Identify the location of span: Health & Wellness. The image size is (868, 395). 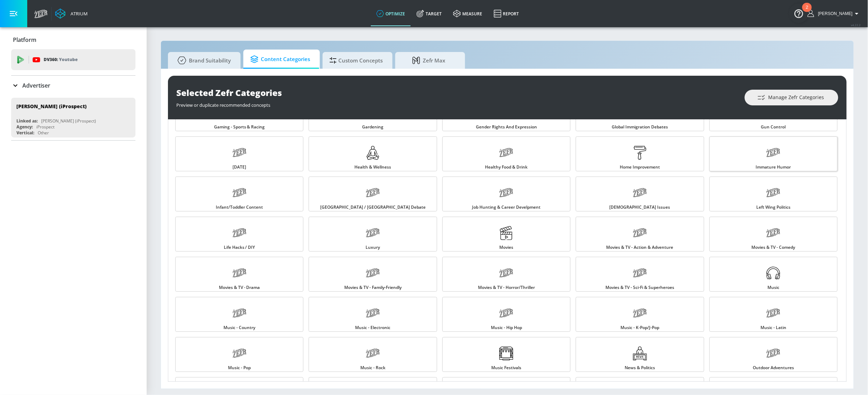
(373, 167).